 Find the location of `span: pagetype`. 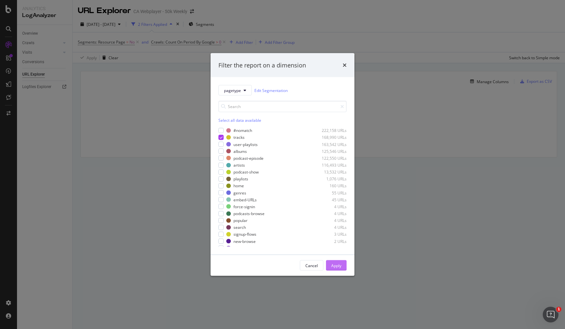

span: pagetype is located at coordinates (232, 90).